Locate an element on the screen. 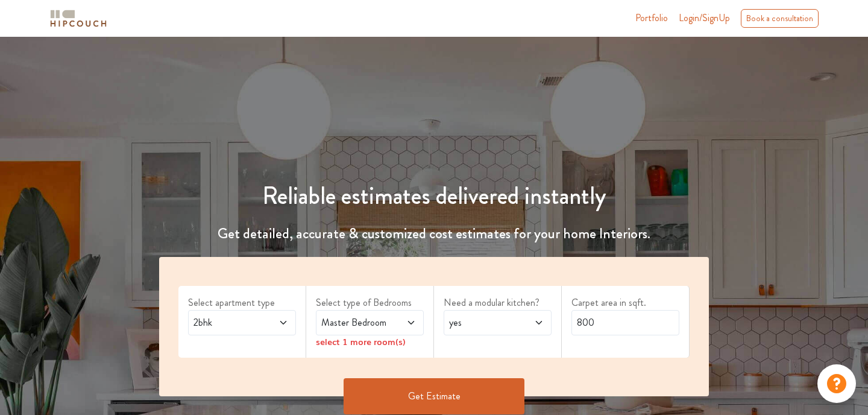 This screenshot has height=415, width=868. h1: Reliable estimates delivered instantly is located at coordinates (434, 196).